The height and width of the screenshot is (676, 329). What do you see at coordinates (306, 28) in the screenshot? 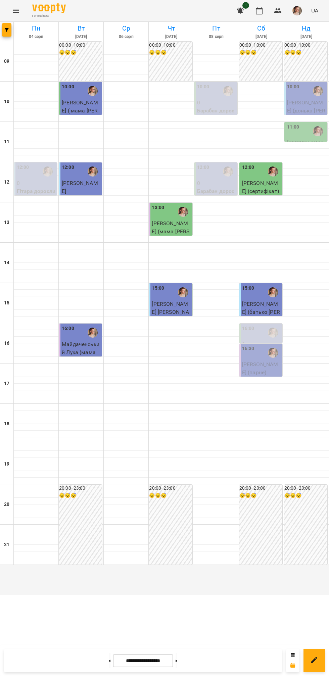
I see `h6: Нд` at bounding box center [306, 28].